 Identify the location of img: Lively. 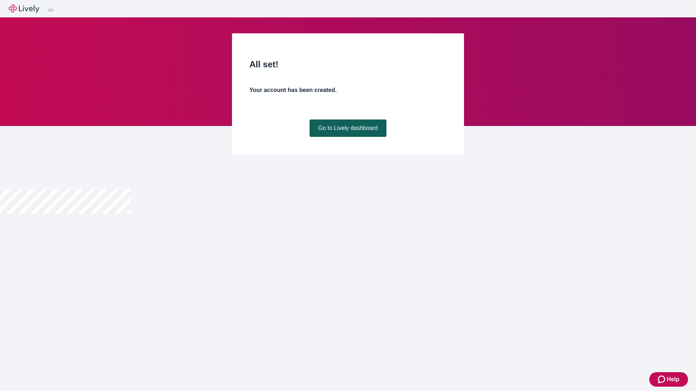
(24, 9).